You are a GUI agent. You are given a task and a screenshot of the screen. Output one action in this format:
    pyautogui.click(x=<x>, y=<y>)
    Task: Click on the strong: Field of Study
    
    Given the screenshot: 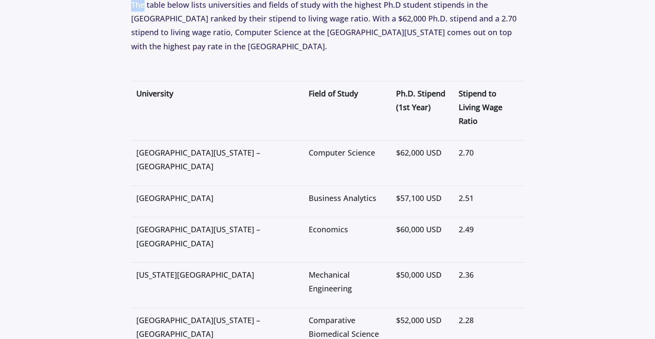 What is the action you would take?
    pyautogui.click(x=333, y=93)
    